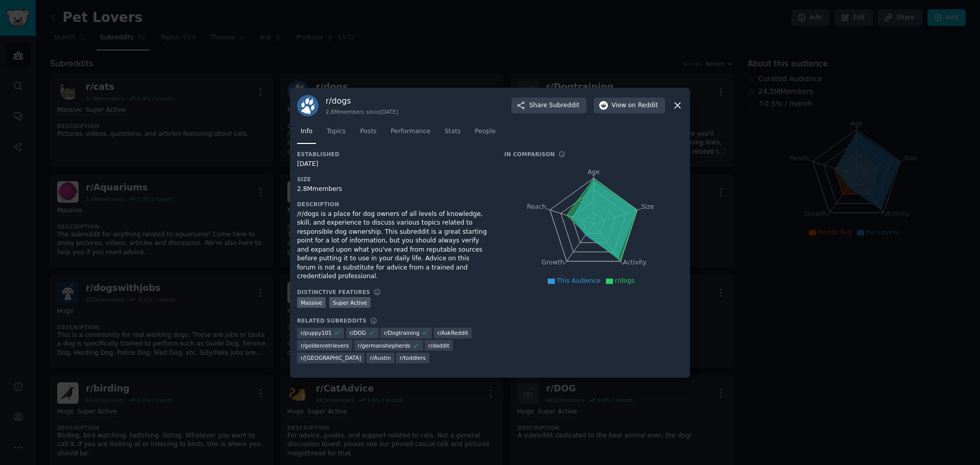 This screenshot has height=465, width=980. I want to click on span: Stats, so click(453, 132).